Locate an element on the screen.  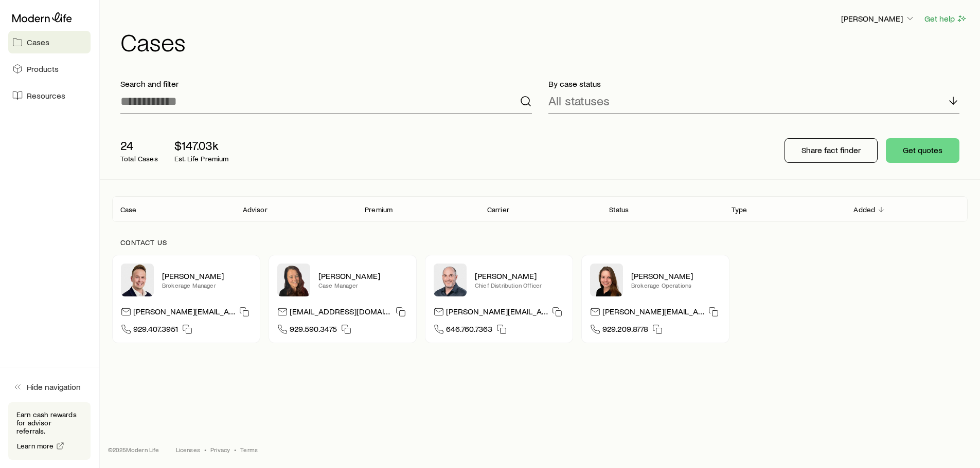
p: Search and filter is located at coordinates (326, 84).